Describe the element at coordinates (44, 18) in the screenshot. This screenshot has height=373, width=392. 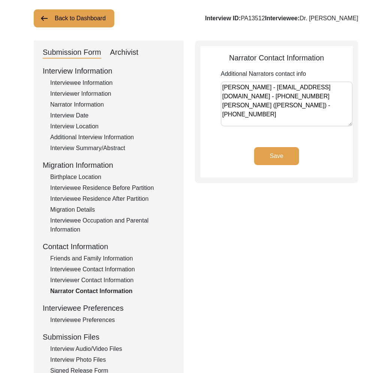
I see `img: arrow-left.png` at that location.